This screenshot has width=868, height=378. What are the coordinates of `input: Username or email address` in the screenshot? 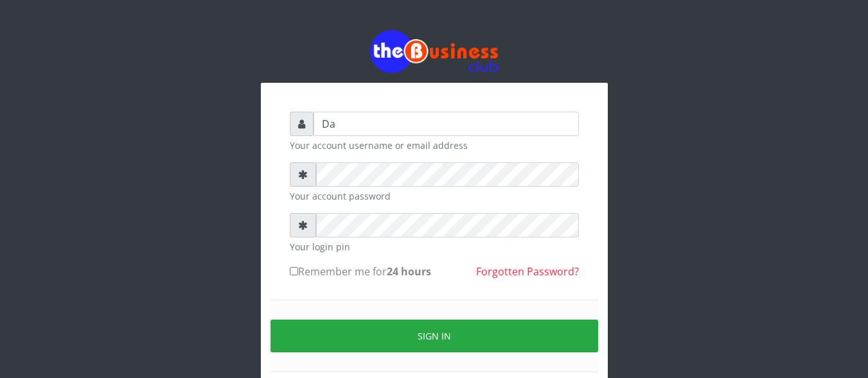 It's located at (446, 124).